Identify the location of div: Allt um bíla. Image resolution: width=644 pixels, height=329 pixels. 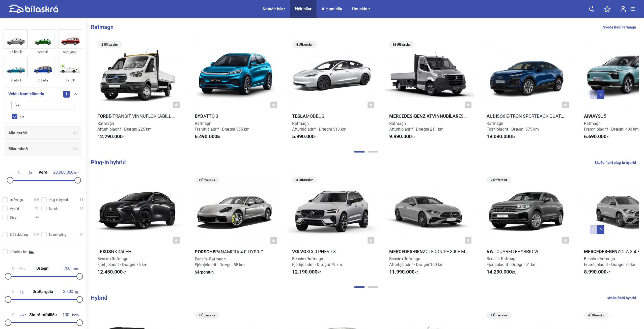
(331, 9).